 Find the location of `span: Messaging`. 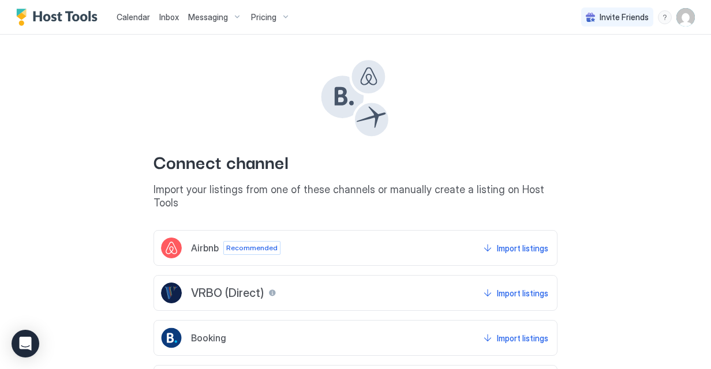

span: Messaging is located at coordinates (208, 17).